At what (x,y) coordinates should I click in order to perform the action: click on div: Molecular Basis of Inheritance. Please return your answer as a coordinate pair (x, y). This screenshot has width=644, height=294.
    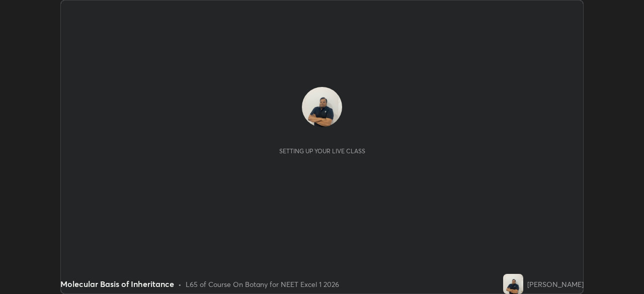
    Looking at the image, I should click on (117, 284).